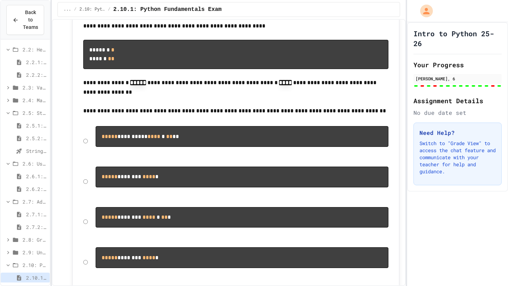  I want to click on span: 2.7.2: Review - Advanced Math, so click(36, 227).